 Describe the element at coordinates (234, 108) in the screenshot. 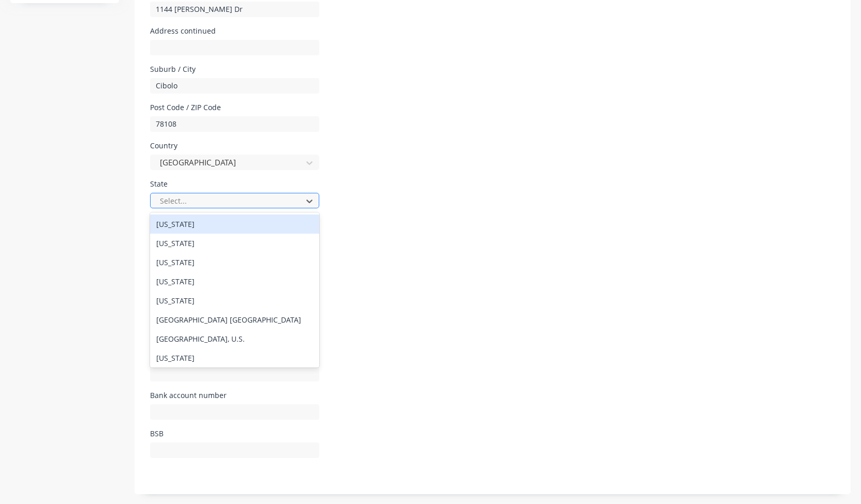

I see `div: Post Code / ZIP Code` at that location.